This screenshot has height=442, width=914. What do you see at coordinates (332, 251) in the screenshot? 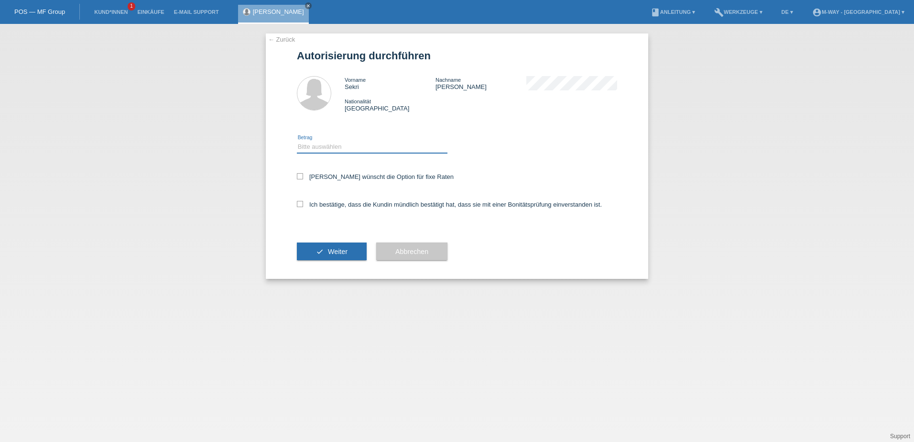
I see `button: check Weiter` at bounding box center [332, 251].